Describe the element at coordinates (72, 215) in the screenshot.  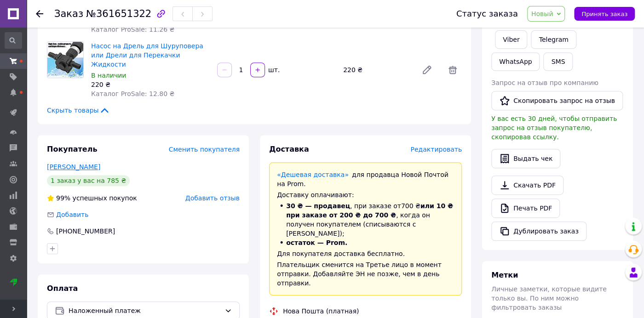
I see `span: Добавить` at that location.